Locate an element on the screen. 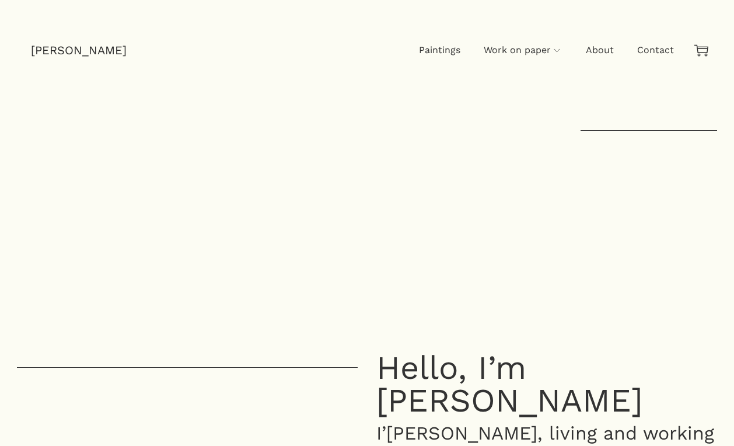 The height and width of the screenshot is (446, 734). nav: Primary navigation is located at coordinates (406, 50).